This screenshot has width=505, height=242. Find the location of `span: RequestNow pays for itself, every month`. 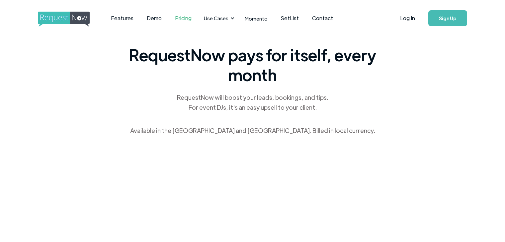

span: RequestNow pays for itself, every month is located at coordinates (252, 65).